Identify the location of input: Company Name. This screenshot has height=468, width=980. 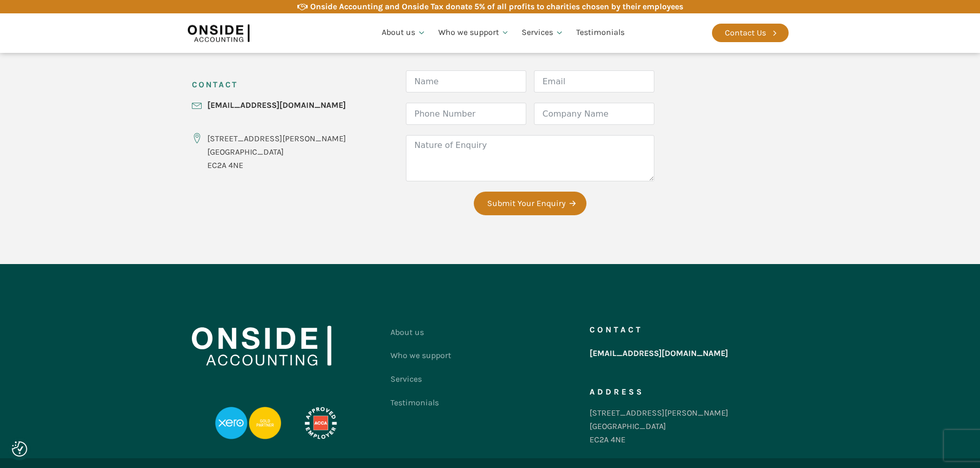
(594, 113).